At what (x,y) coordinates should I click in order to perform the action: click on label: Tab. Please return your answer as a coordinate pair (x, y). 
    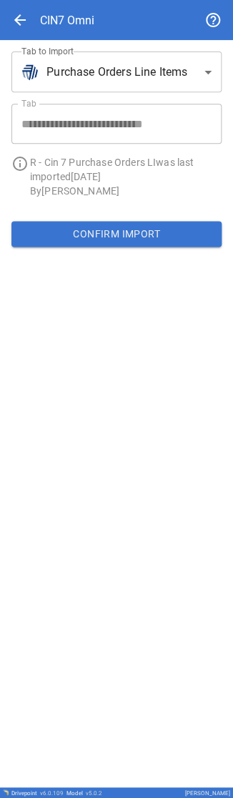
    Looking at the image, I should click on (29, 103).